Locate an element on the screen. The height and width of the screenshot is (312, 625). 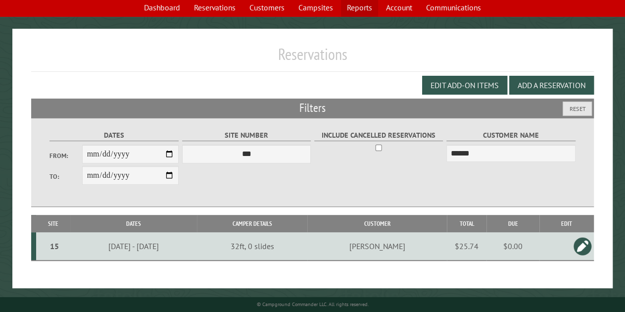
th: Site is located at coordinates (53, 223).